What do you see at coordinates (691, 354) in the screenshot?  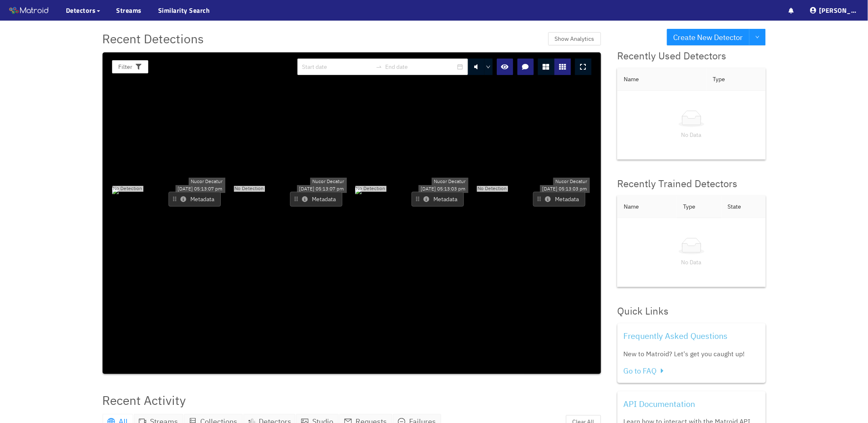 I see `div: New to Matroid? Let's get you caught up!` at bounding box center [691, 354].